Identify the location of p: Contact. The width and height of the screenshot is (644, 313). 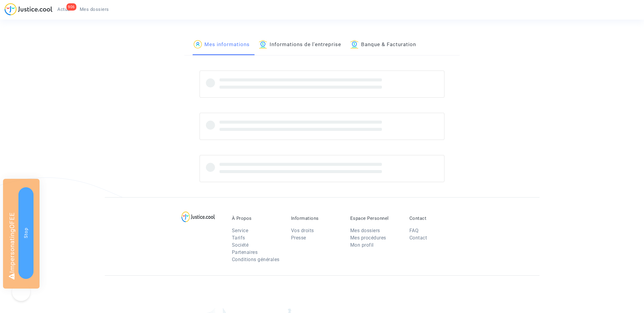
(435, 218).